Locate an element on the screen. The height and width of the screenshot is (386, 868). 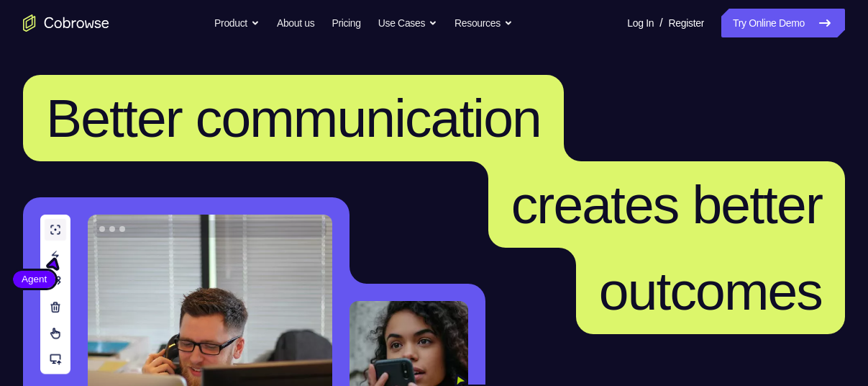
button: Product is located at coordinates (236, 23).